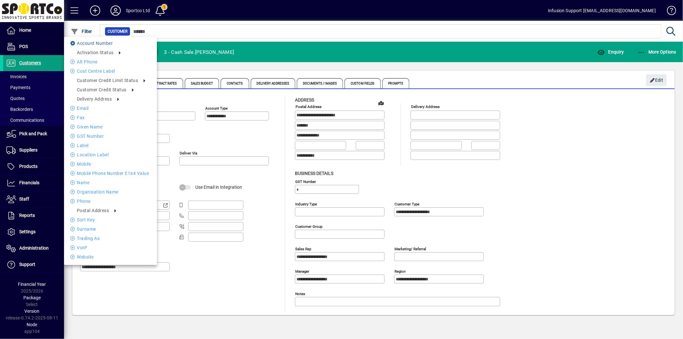  I want to click on li: label, so click(110, 145).